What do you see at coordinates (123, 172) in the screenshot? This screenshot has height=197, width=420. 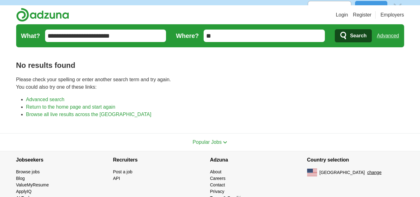 I see `a: Post a job` at bounding box center [123, 172].